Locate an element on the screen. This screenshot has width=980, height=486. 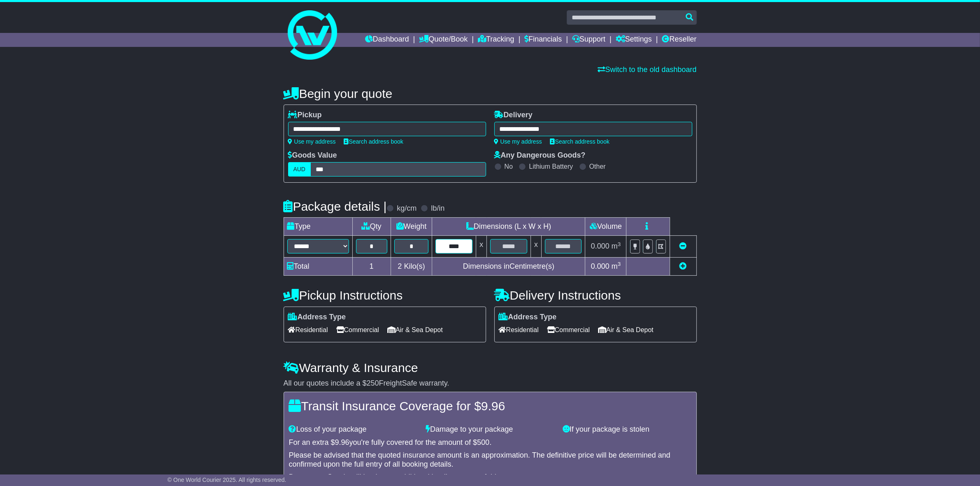
span: 2 is located at coordinates (399, 266).